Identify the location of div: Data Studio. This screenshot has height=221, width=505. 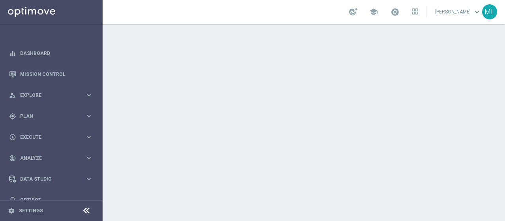
(47, 179).